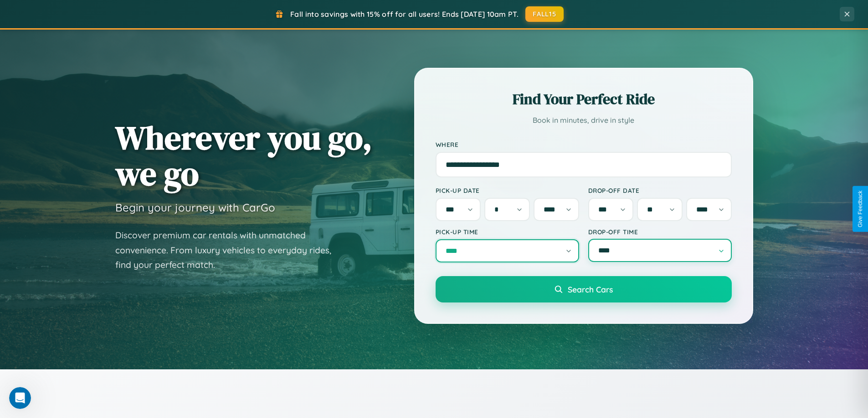 The image size is (868, 418). Describe the element at coordinates (659, 190) in the screenshot. I see `label: Drop-off Date` at that location.